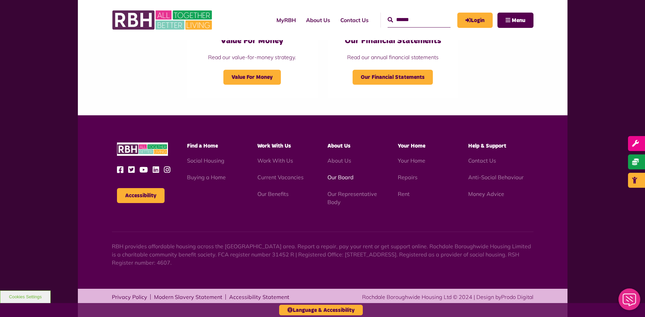  What do you see at coordinates (275, 160) in the screenshot?
I see `a: Work With Us` at bounding box center [275, 160].